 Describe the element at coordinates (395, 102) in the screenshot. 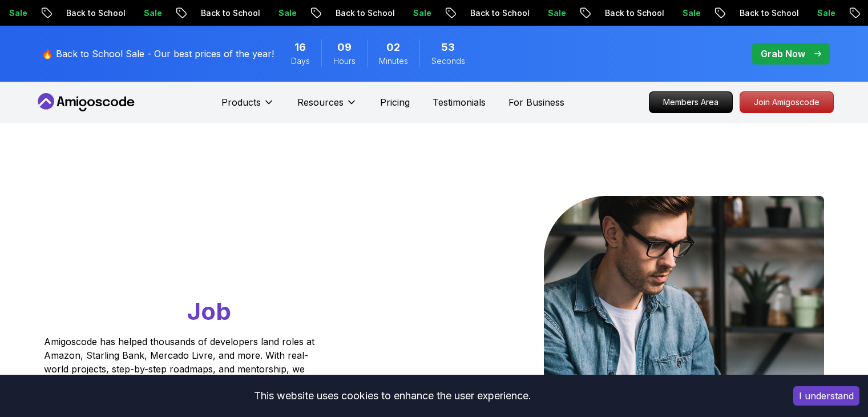

I see `a: Pricing` at that location.